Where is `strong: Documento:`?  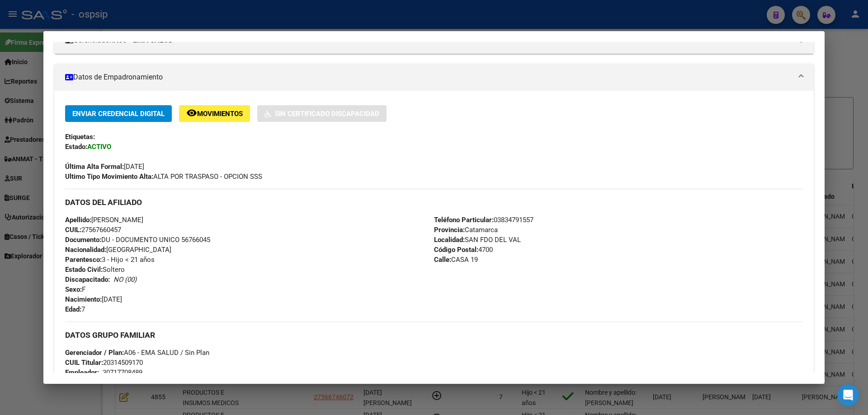
strong: Documento: is located at coordinates (83, 240).